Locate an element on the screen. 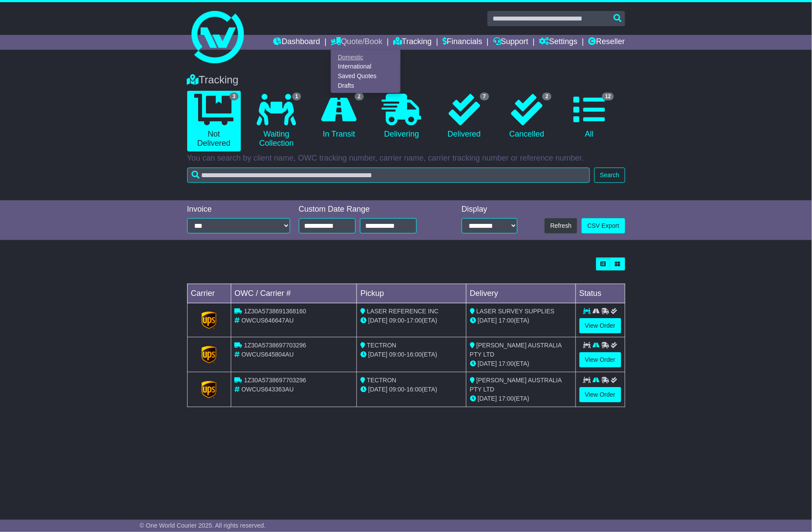 The width and height of the screenshot is (812, 532). span: 1Z30A5738691368160 is located at coordinates (274, 311).